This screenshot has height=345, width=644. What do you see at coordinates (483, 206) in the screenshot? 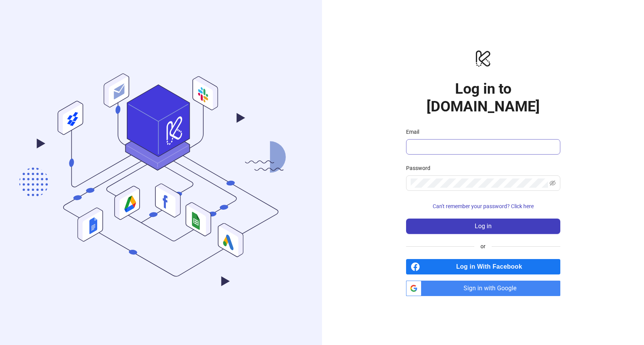
I see `button: Can't remember your password? Click here` at bounding box center [483, 206].